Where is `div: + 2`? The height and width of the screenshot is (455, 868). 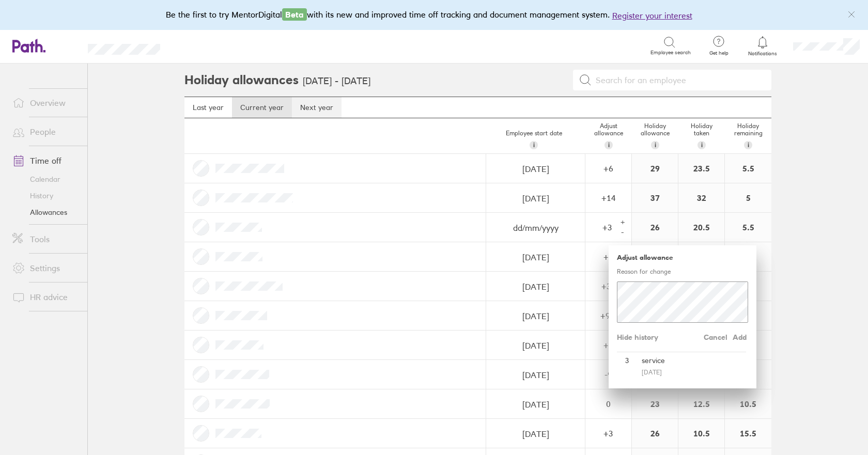 div: + 2 is located at coordinates (608, 257).